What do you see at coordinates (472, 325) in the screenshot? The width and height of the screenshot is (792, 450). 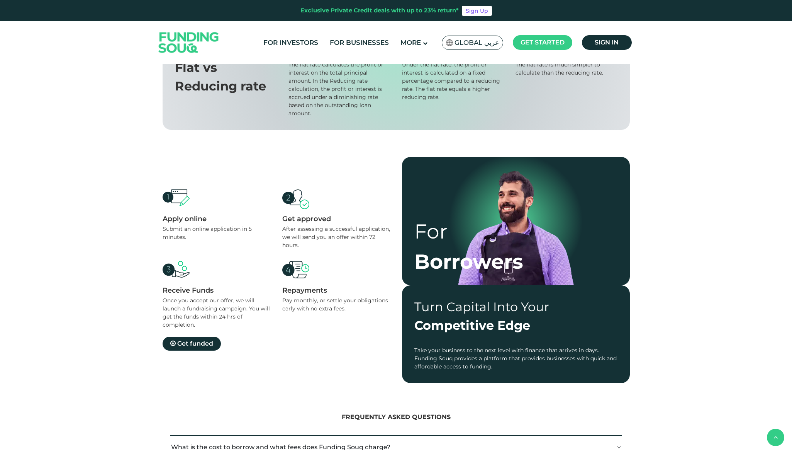 I see `span: Competitive Edge` at bounding box center [472, 325].